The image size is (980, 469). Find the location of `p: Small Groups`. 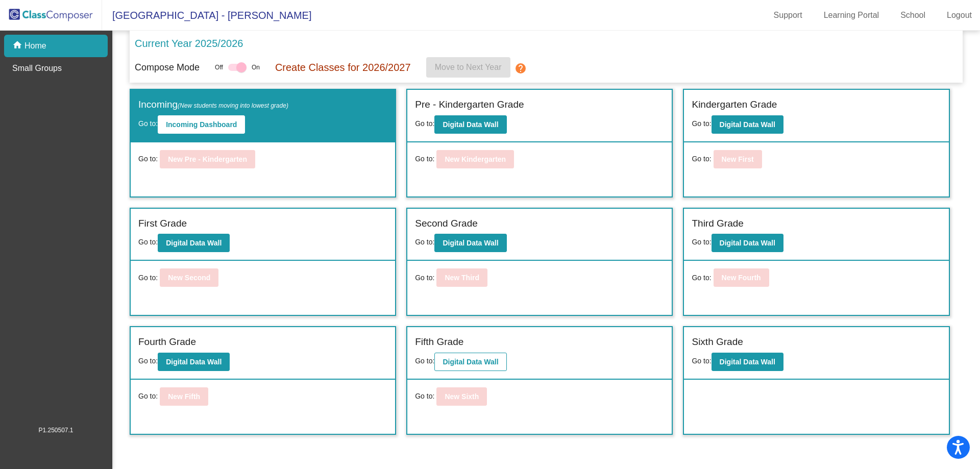

p: Small Groups is located at coordinates (37, 68).